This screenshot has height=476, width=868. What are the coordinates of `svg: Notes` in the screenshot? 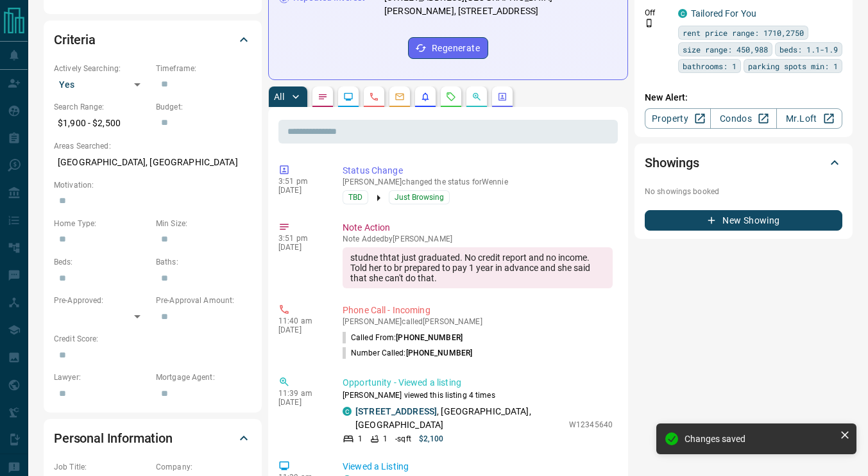 It's located at (323, 97).